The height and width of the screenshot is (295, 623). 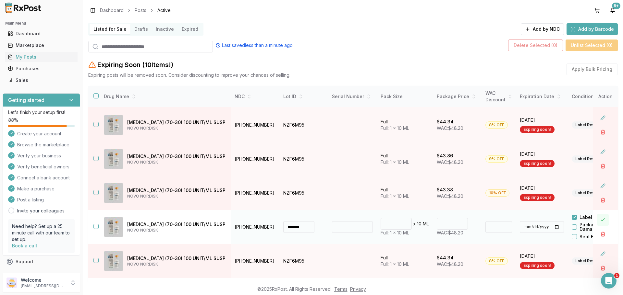 I want to click on p: Let's finish your setup first!, so click(x=41, y=113).